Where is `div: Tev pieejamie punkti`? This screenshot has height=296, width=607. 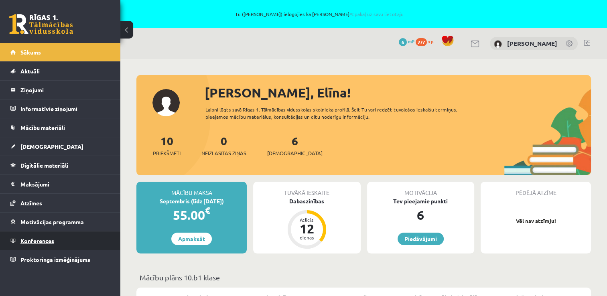
div: Tev pieejamie punkti is located at coordinates (421, 201).